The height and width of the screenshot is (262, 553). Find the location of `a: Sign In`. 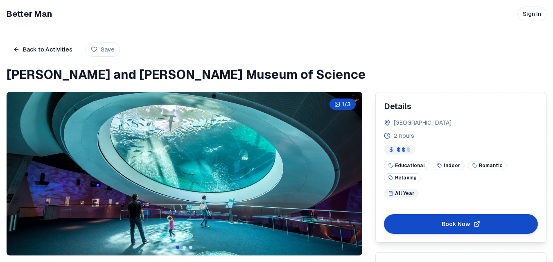

a: Sign In is located at coordinates (531, 14).